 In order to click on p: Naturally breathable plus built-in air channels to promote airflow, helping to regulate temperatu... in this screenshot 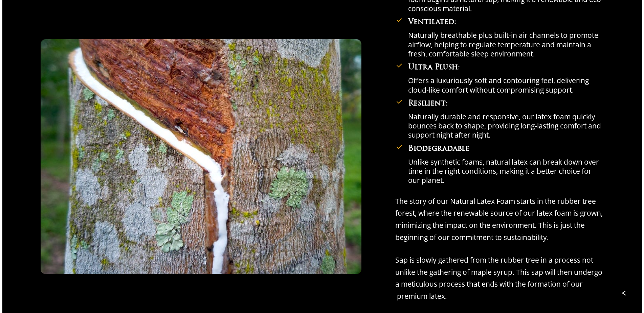, I will do `click(506, 45)`.